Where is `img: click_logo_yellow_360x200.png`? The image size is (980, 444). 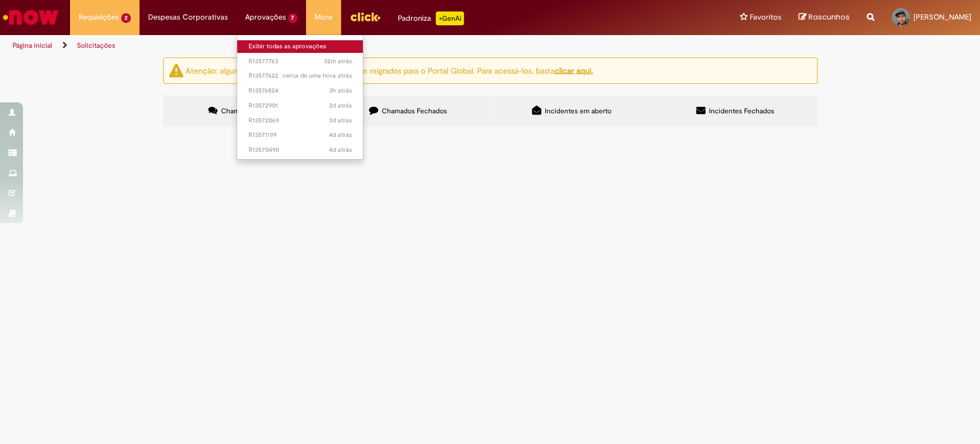
img: click_logo_yellow_360x200.png is located at coordinates (365, 16).